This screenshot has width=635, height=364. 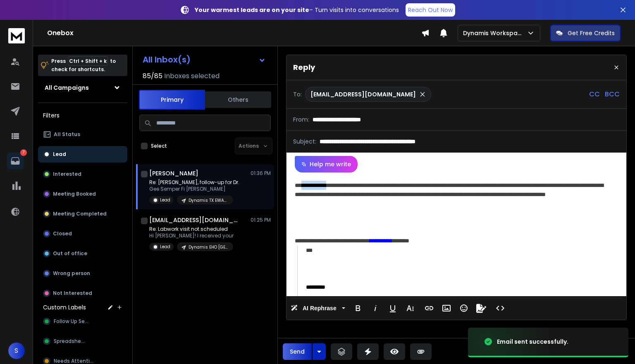 I want to click on button: Interested, so click(x=83, y=174).